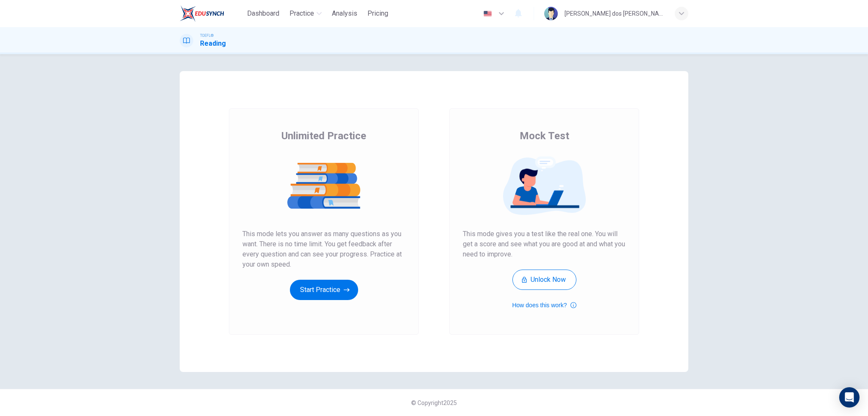 Image resolution: width=868 pixels, height=416 pixels. What do you see at coordinates (488, 14) in the screenshot?
I see `img: en` at bounding box center [488, 14].